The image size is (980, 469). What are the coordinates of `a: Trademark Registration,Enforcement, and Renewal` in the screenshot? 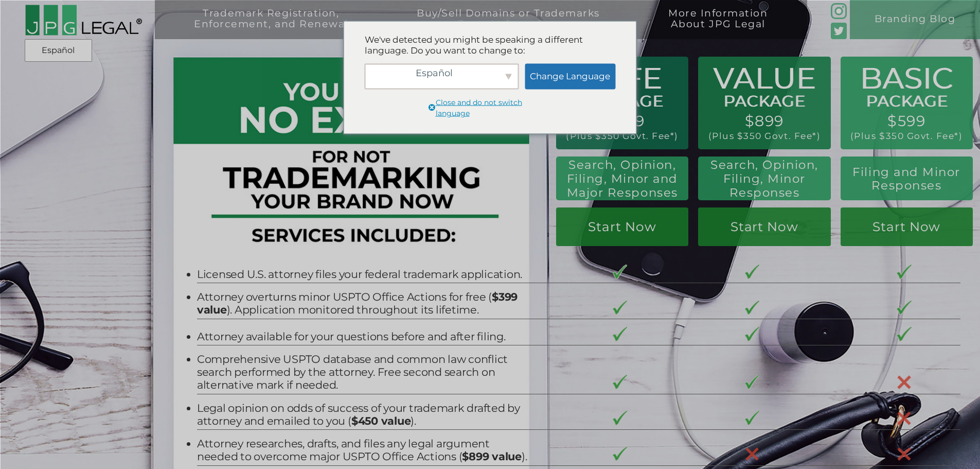 It's located at (271, 28).